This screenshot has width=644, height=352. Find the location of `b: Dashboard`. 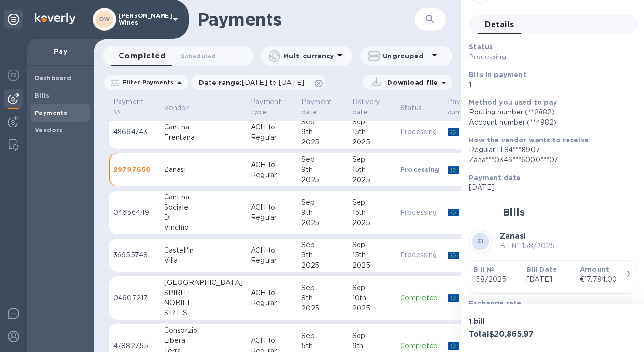

b: Dashboard is located at coordinates (53, 78).